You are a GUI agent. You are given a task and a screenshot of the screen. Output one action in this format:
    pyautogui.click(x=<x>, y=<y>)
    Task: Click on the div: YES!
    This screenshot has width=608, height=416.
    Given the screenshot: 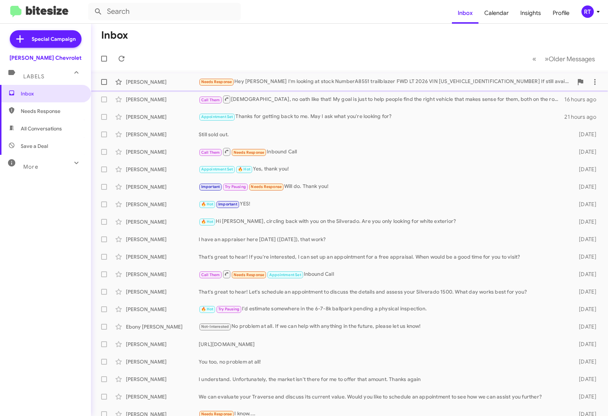 What is the action you would take?
    pyautogui.click(x=384, y=204)
    